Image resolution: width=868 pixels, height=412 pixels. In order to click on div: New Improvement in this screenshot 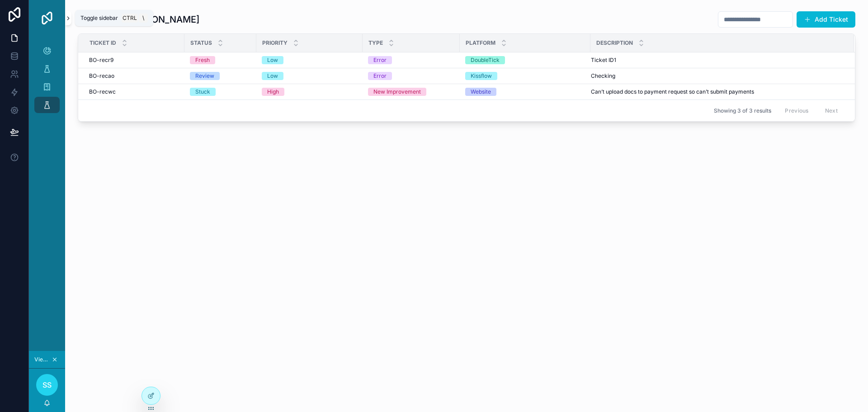, I will do `click(397, 92)`.